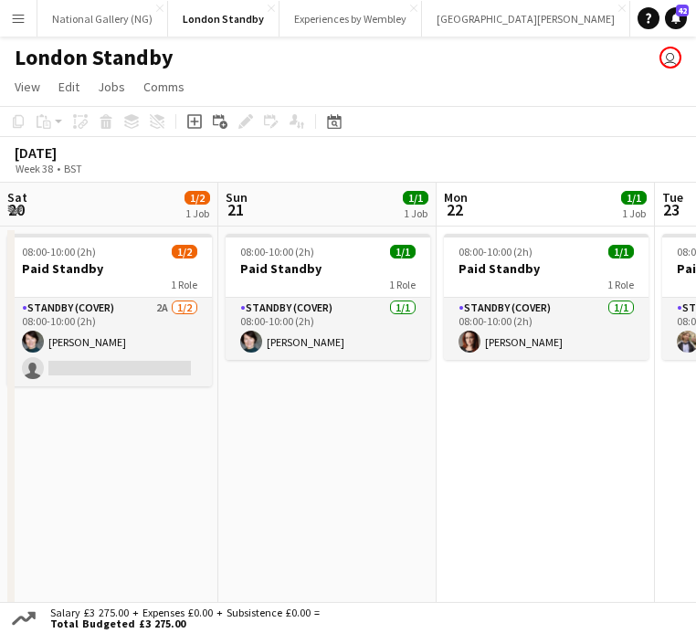  What do you see at coordinates (454, 209) in the screenshot?
I see `span: 22` at bounding box center [454, 209].